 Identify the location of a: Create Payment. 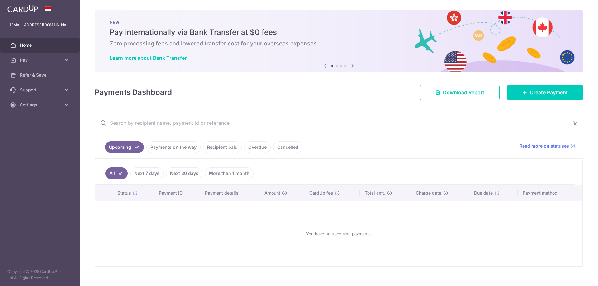
(545, 93).